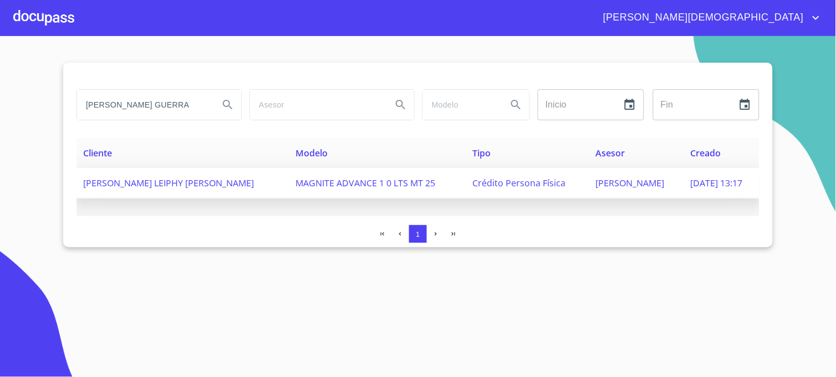  What do you see at coordinates (418, 234) in the screenshot?
I see `span: 1` at bounding box center [418, 234].